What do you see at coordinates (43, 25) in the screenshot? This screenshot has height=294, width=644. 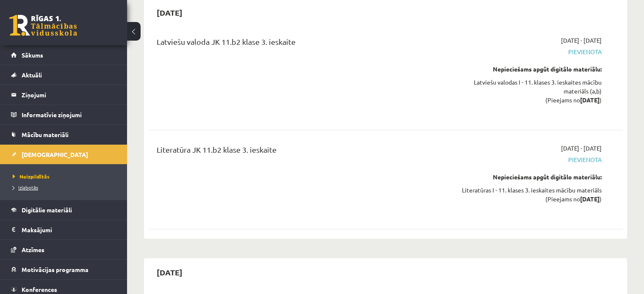 I see `a: Rīgas 1. Tālmācības vidusskola` at bounding box center [43, 25].